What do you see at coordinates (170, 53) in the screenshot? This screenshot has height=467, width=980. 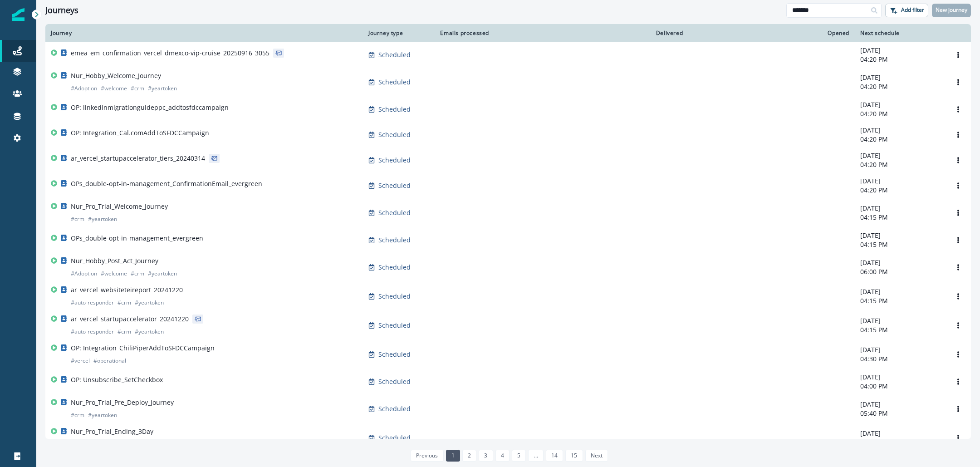 I see `p: emea_em_confirmation_vercel_dmexco-vip-cruise_20250916_3055` at bounding box center [170, 53].